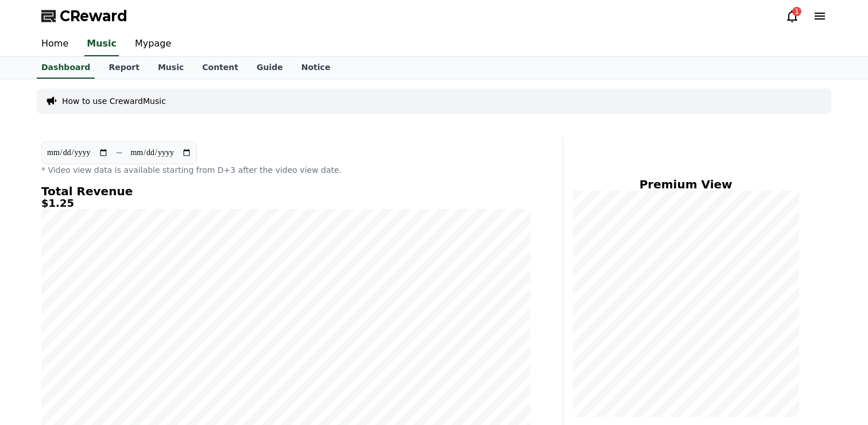  I want to click on a: CReward, so click(84, 16).